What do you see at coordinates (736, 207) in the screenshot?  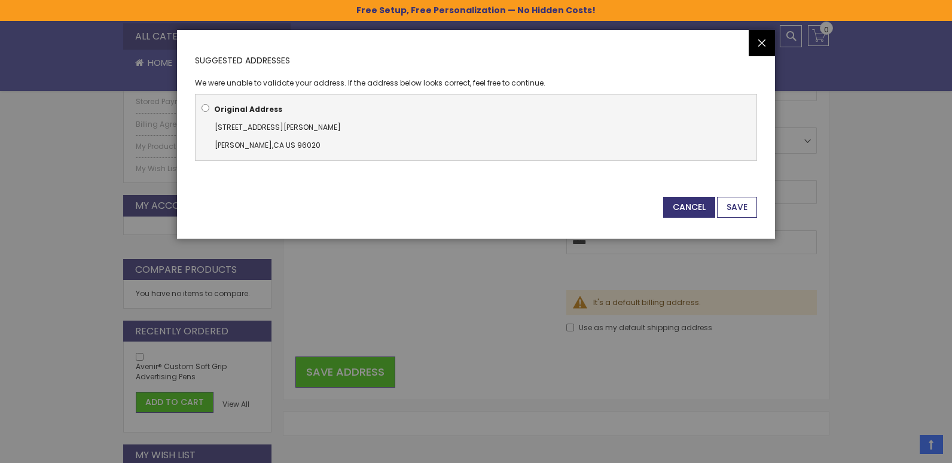 I see `button: Save` at bounding box center [736, 207].